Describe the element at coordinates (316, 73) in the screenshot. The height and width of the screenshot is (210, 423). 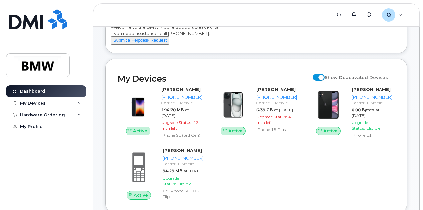
I see `input: Show Deactivated Devices` at that location.